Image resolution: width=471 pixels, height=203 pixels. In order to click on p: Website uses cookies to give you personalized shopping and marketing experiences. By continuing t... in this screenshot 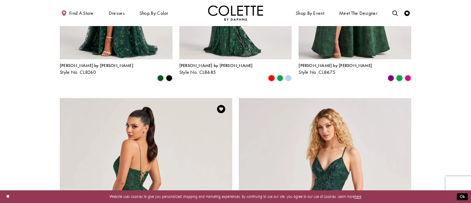, I will do `click(236, 197)`.